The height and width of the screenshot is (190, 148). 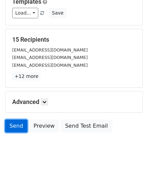 I want to click on div: 聊天小组件, so click(x=131, y=174).